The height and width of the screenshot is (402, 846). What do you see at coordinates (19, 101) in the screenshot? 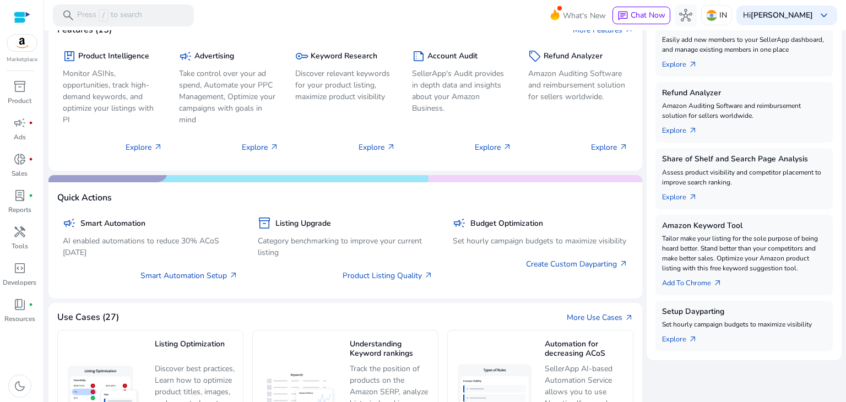
I see `p: Product` at bounding box center [19, 101].